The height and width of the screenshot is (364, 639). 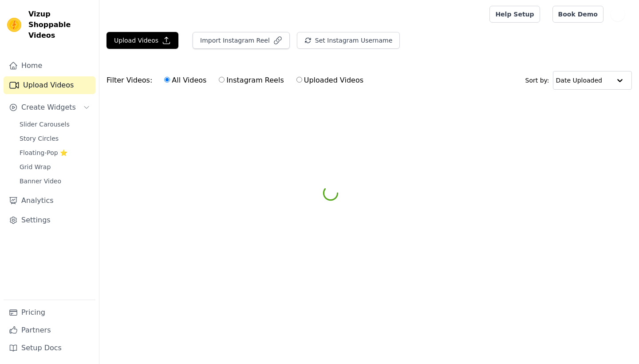 What do you see at coordinates (221, 79) in the screenshot?
I see `input: Instagram Reels` at bounding box center [221, 79].